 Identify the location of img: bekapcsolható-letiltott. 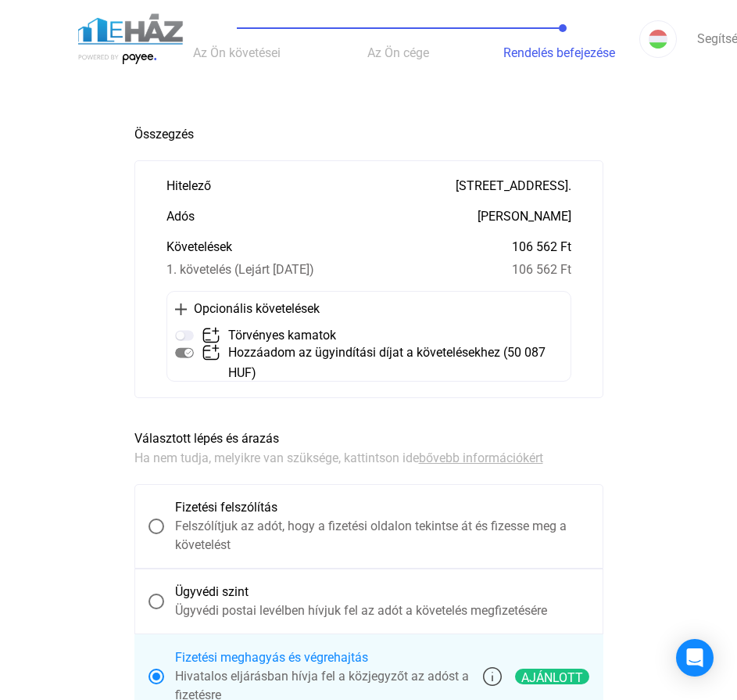
(185, 352).